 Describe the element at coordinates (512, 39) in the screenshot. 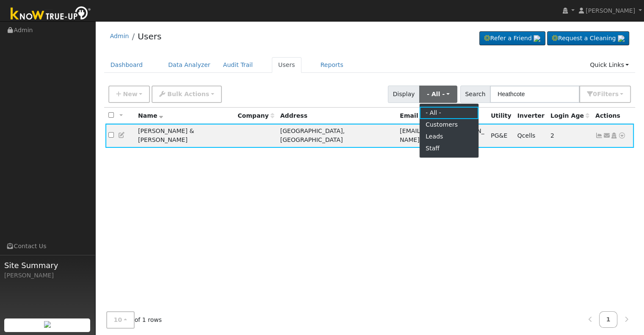

I see `a: Refer a Friend` at that location.